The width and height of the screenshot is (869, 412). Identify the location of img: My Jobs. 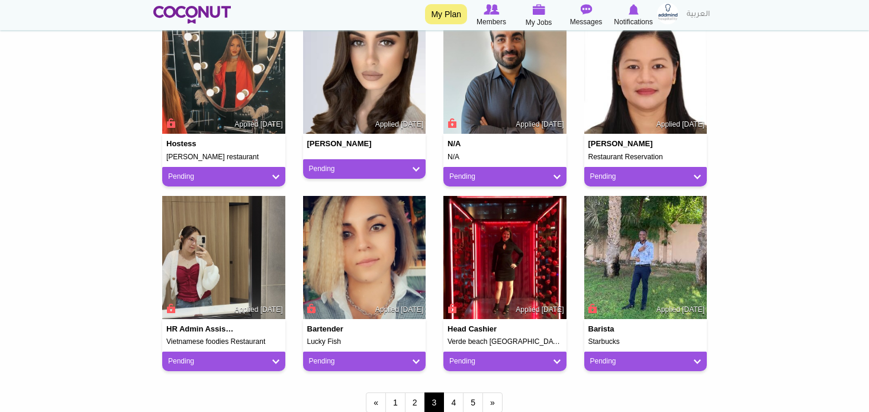
(539, 9).